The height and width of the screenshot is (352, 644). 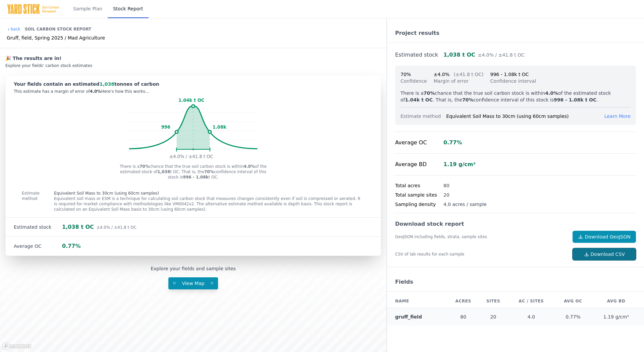 I want to click on a: Project results, so click(x=418, y=33).